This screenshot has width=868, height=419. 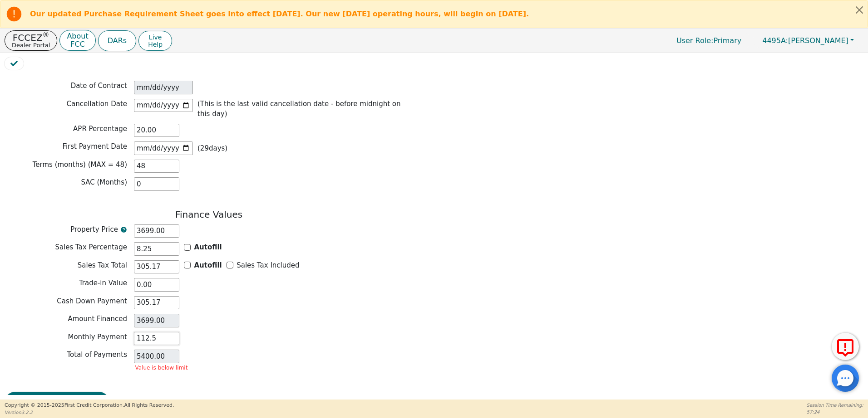 What do you see at coordinates (57, 402) in the screenshot?
I see `button: Review & Begin Contract` at bounding box center [57, 402].